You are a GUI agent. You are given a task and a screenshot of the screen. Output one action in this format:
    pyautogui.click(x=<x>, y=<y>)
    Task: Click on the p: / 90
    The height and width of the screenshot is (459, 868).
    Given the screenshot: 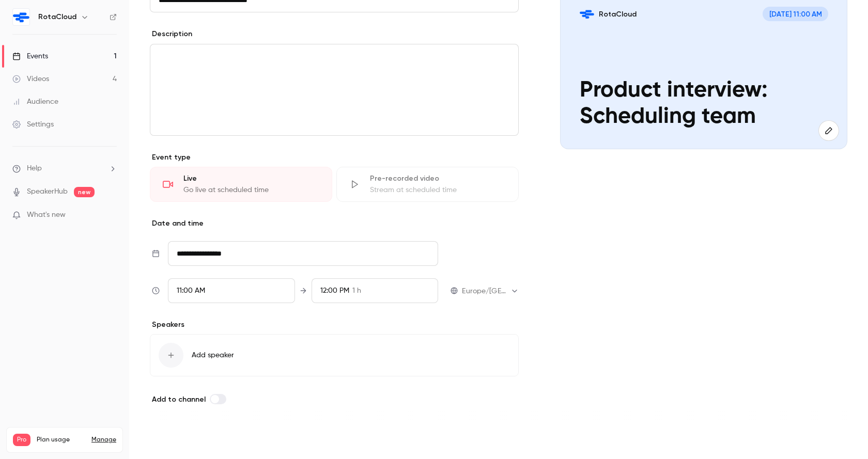 What is the action you would take?
    pyautogui.click(x=109, y=451)
    